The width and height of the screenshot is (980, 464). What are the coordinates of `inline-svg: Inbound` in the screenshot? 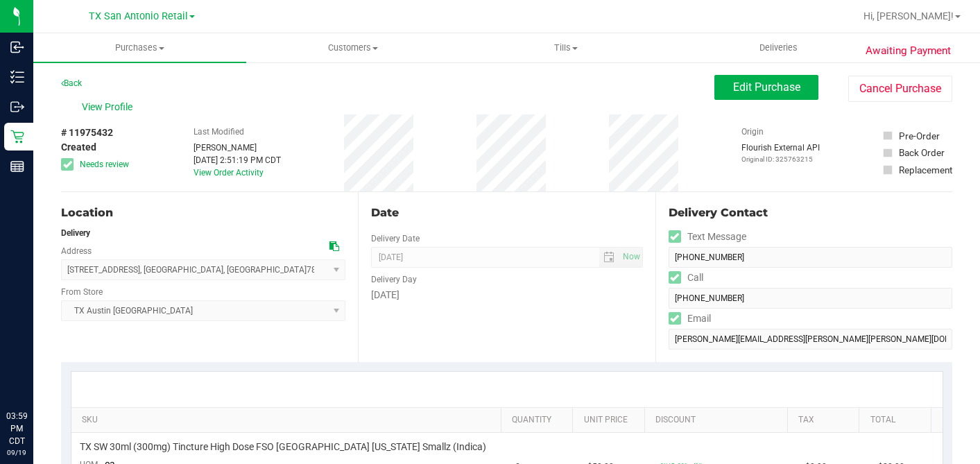 It's located at (17, 47).